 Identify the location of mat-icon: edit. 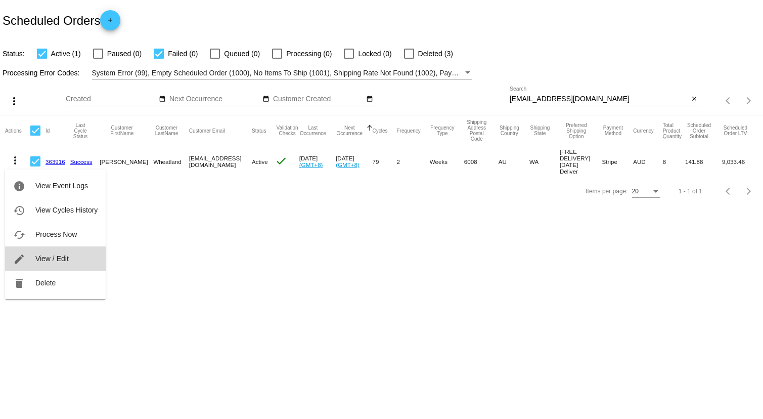
(19, 259).